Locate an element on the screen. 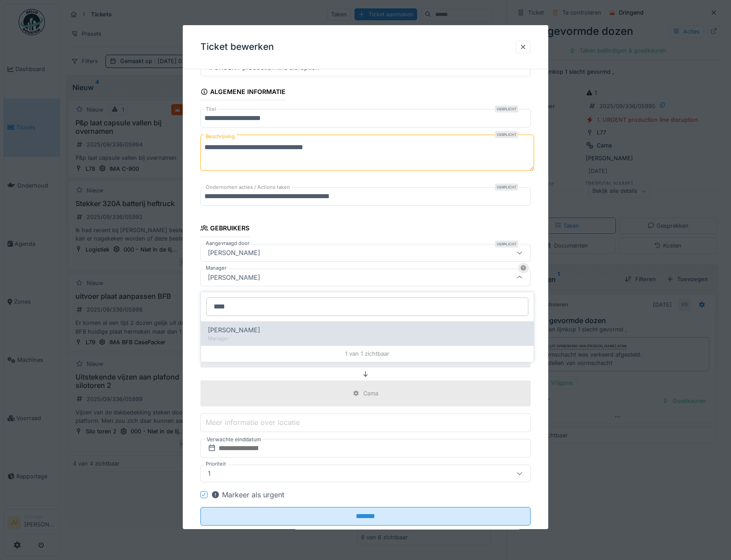 The width and height of the screenshot is (731, 560). h3: Ticket bewerken is located at coordinates (237, 47).